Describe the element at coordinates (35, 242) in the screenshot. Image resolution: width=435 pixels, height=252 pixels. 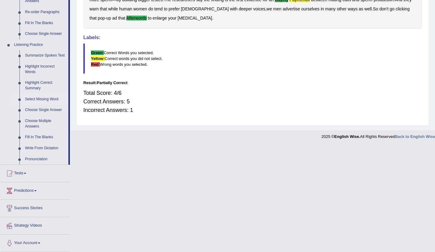
I see `a: Your Account` at that location.